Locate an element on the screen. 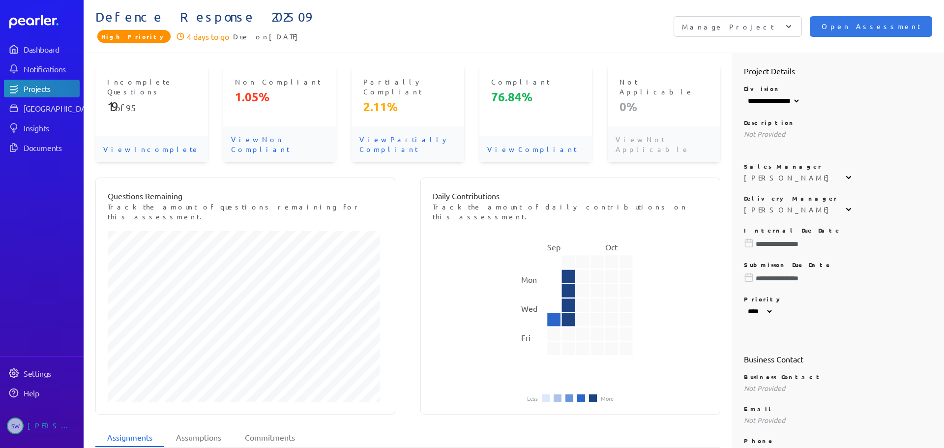 The height and width of the screenshot is (448, 944). div: Insights is located at coordinates (51, 128).